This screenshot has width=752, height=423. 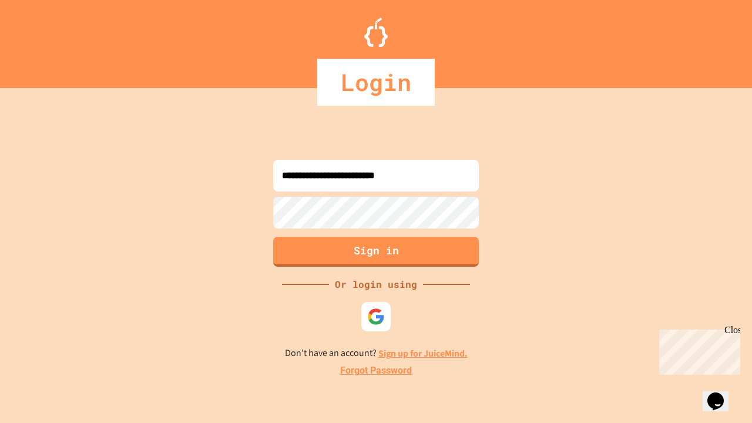 What do you see at coordinates (376, 371) in the screenshot?
I see `a: Forgot Password` at bounding box center [376, 371].